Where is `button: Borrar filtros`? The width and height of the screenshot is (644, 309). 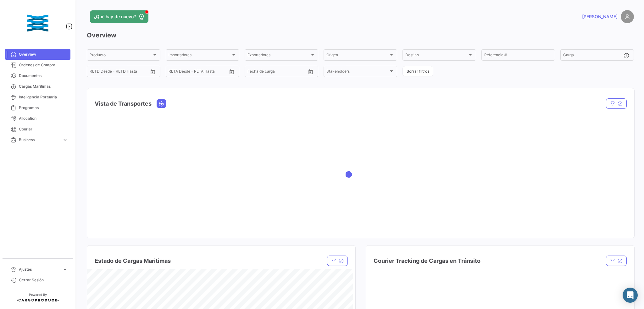 button: Borrar filtros is located at coordinates (418, 71).